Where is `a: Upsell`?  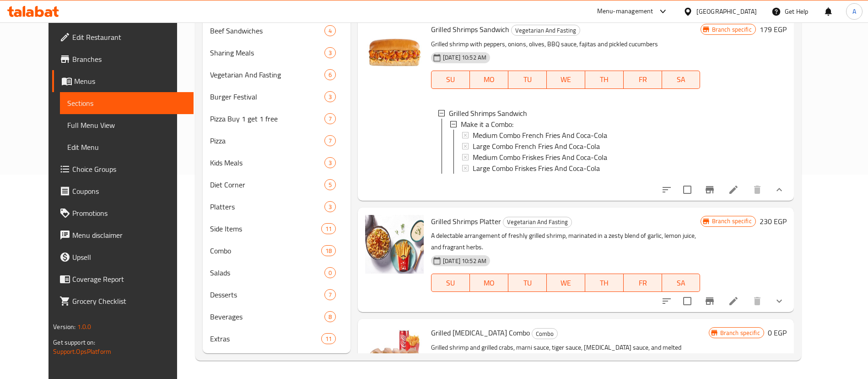
a: Upsell is located at coordinates (123, 257).